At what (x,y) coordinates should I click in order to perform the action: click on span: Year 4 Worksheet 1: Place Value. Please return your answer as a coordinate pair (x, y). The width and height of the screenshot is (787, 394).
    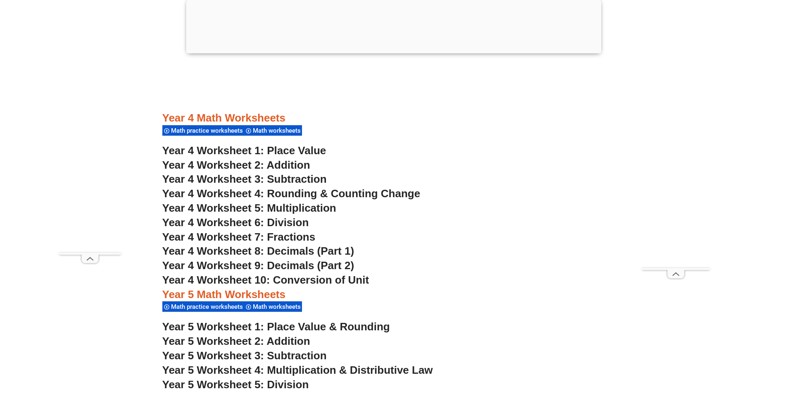
    Looking at the image, I should click on (244, 150).